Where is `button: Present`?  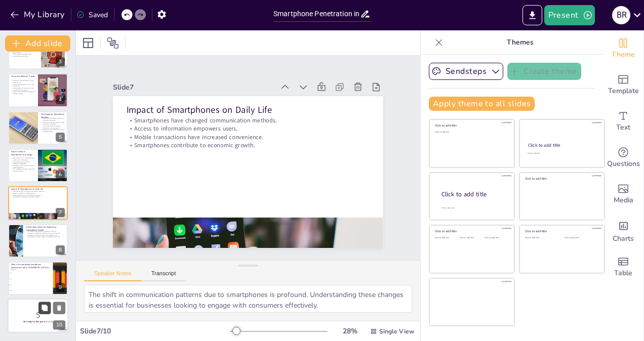
button: Present is located at coordinates (569, 15).